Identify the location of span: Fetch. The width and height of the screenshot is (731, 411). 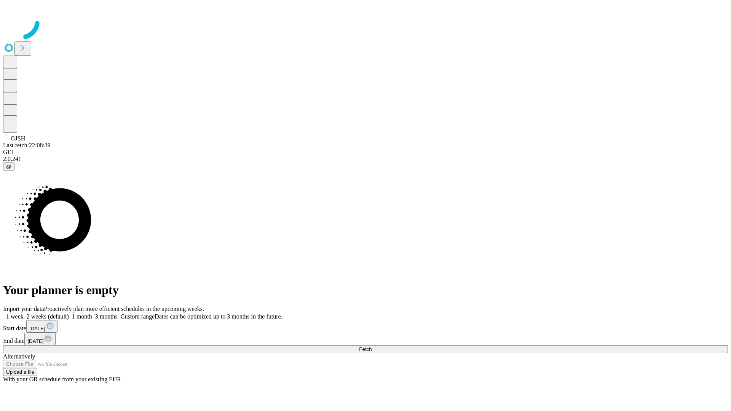
(365, 349).